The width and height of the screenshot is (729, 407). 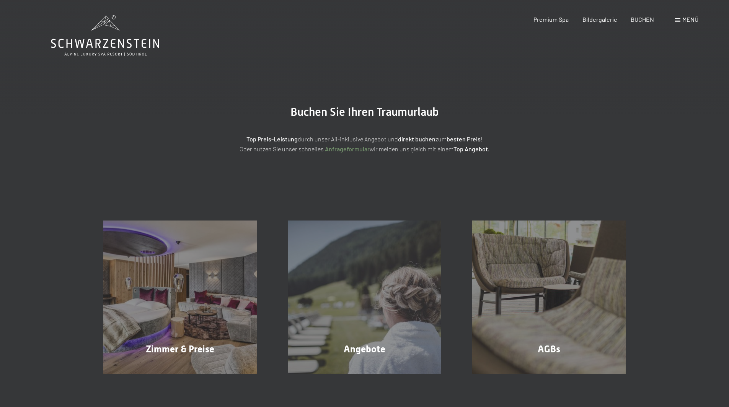 What do you see at coordinates (347, 149) in the screenshot?
I see `a: Anfrageformular` at bounding box center [347, 149].